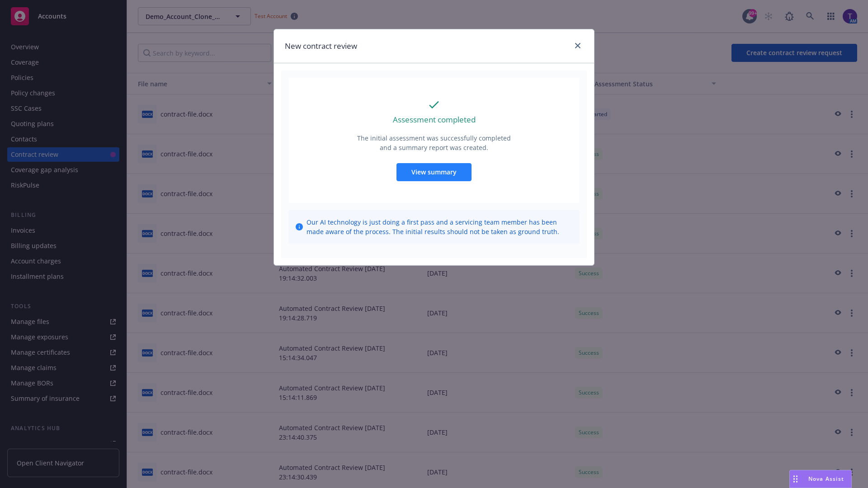 The width and height of the screenshot is (868, 488). What do you see at coordinates (321, 46) in the screenshot?
I see `h1: New contract review` at bounding box center [321, 46].